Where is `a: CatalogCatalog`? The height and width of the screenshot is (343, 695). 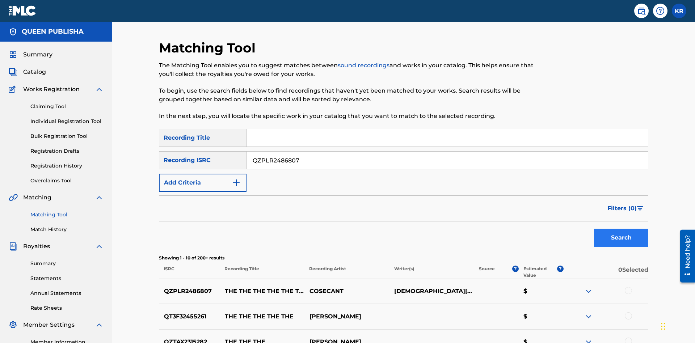 a: CatalogCatalog is located at coordinates (27, 72).